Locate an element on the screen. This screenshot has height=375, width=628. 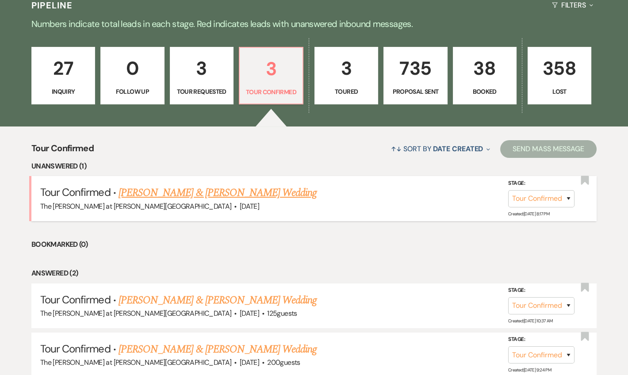
a: 27Inquiry is located at coordinates (63, 76).